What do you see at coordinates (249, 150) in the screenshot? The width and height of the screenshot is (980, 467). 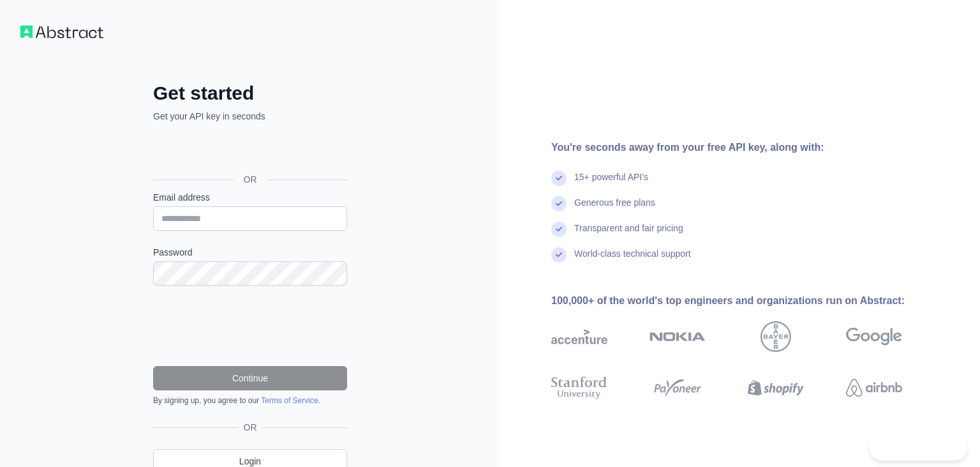 I see `div: Se connecter avec Google. S'ouvre dans un nouvel onglet.` at bounding box center [249, 150].